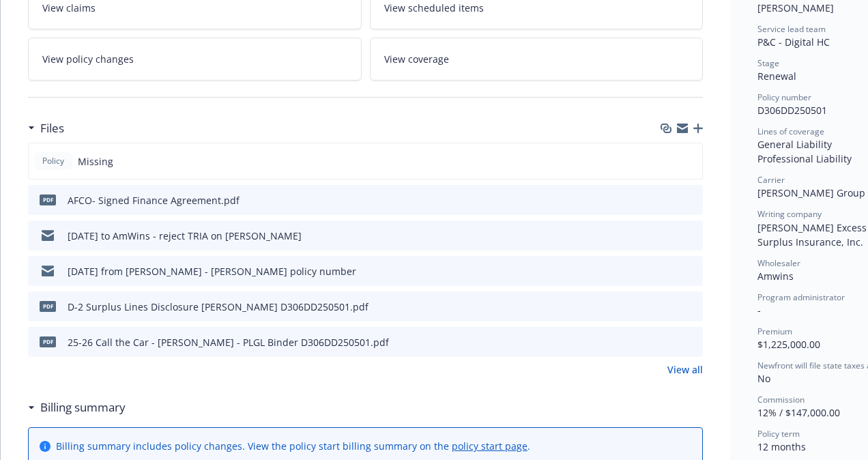 The image size is (868, 460). What do you see at coordinates (790, 131) in the screenshot?
I see `span: Lines of coverage` at bounding box center [790, 131].